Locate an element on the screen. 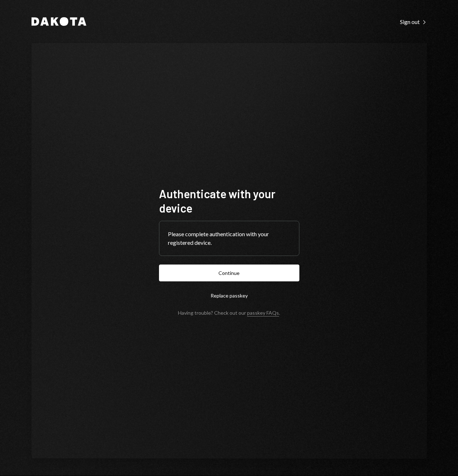 The height and width of the screenshot is (476, 458). a: Sign out is located at coordinates (413, 22).